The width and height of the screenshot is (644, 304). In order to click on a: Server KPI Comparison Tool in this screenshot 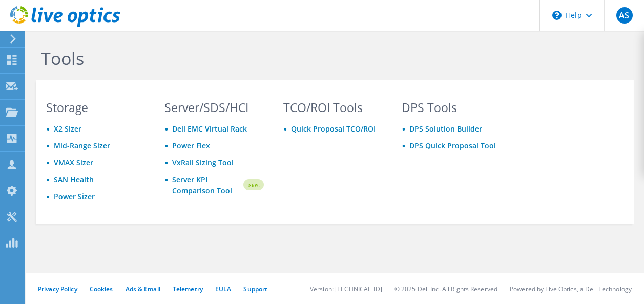, I will do `click(207, 185)`.